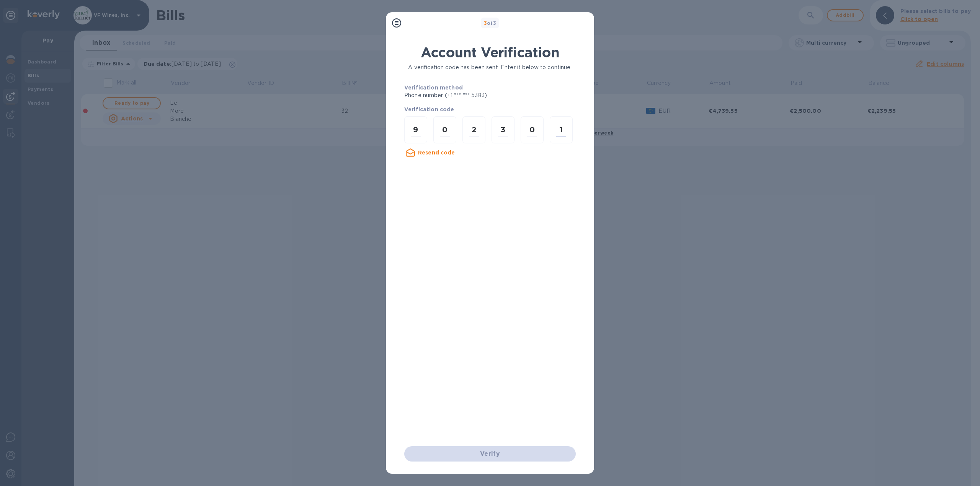 Image resolution: width=980 pixels, height=486 pixels. I want to click on b: of 3, so click(490, 23).